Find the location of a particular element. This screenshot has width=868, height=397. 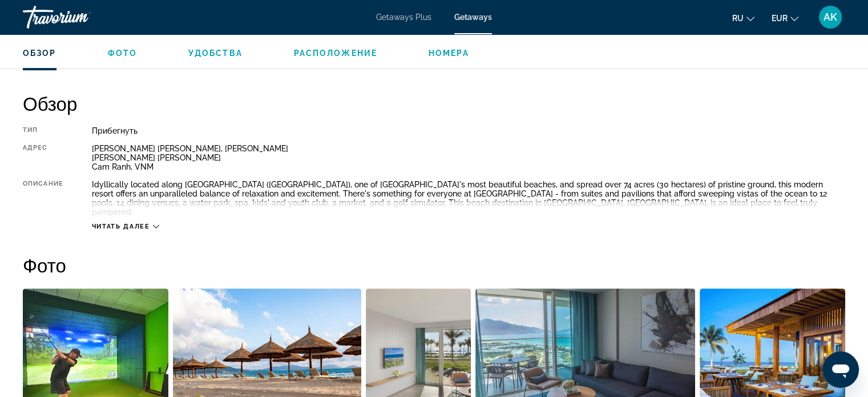

h2: Обзор is located at coordinates (434, 103).